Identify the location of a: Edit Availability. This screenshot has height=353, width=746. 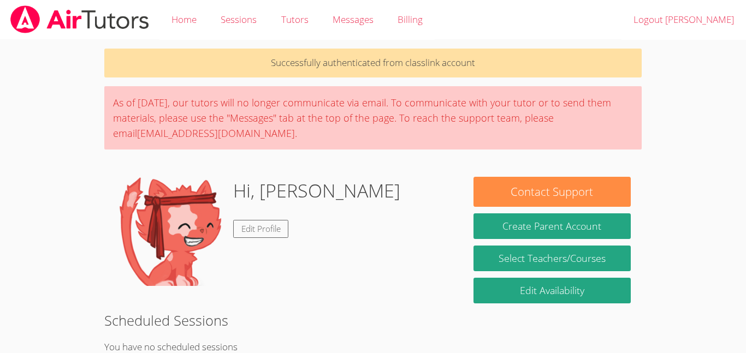
(552, 290).